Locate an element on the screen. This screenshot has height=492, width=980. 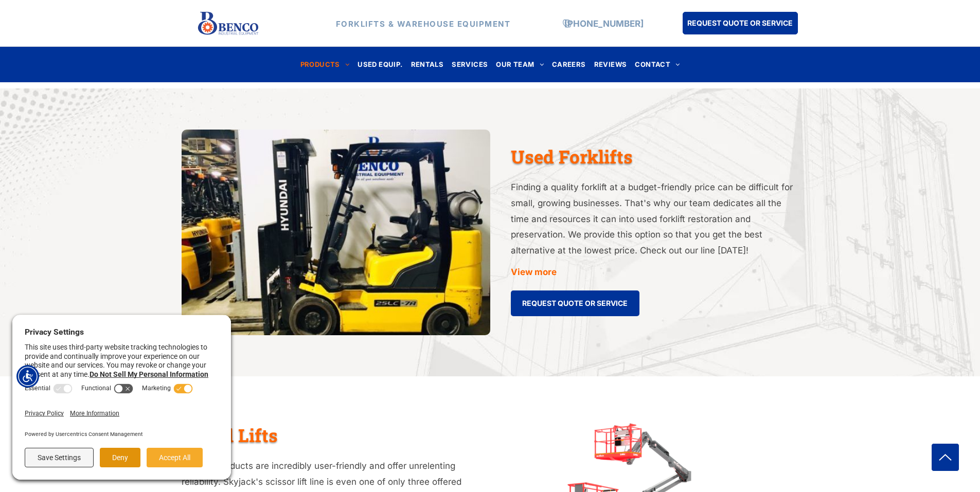
strong: FORKLIFTS & WAREHOUSE EQUIPMENT is located at coordinates (424, 23).